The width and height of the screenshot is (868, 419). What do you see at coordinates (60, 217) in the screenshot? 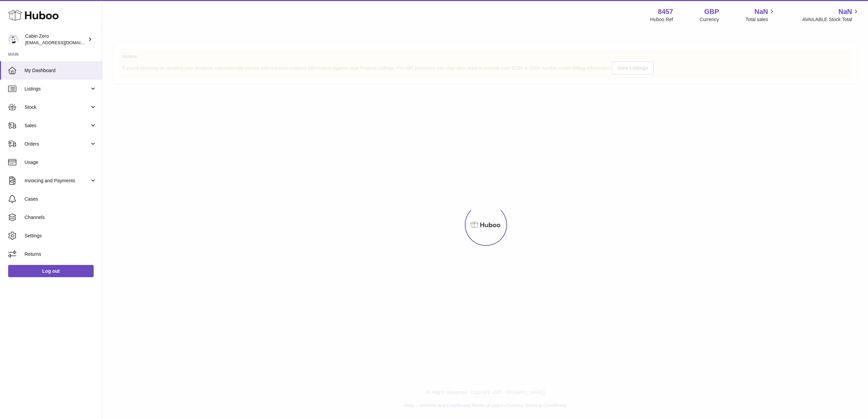
I see `span: Channels` at bounding box center [60, 217].